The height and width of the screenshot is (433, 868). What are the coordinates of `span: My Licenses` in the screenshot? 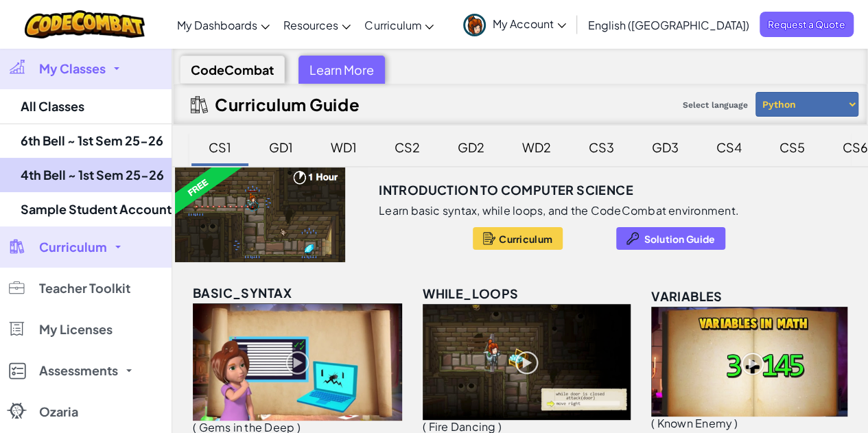 It's located at (75, 330).